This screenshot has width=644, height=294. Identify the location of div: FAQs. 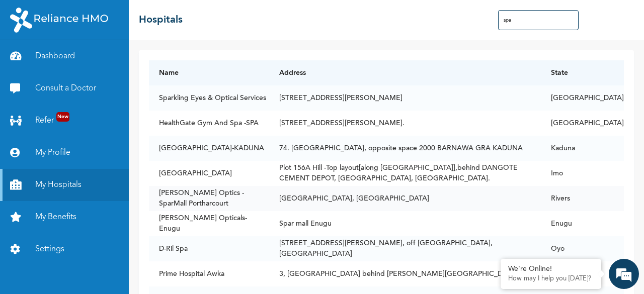
(145, 259).